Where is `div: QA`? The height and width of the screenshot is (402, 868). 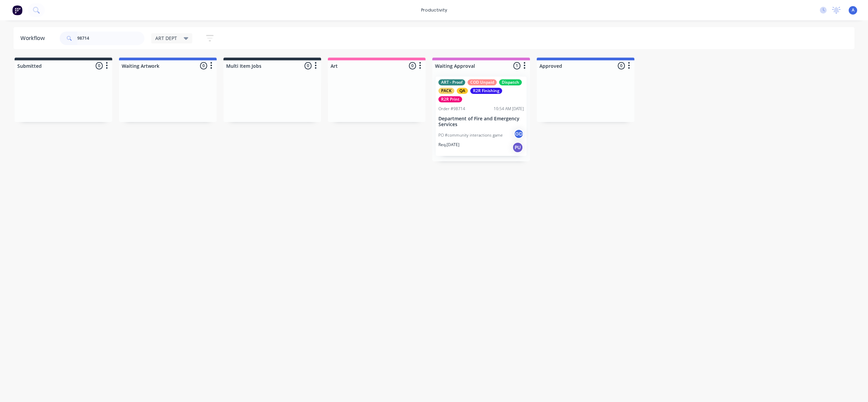
div: QA is located at coordinates (462, 91).